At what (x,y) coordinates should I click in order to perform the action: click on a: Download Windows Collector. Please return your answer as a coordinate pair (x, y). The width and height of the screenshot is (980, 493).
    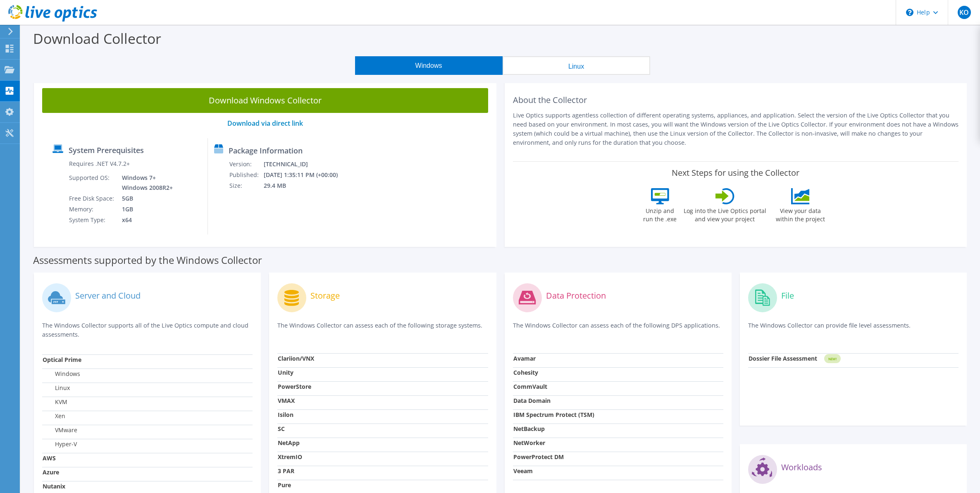
    Looking at the image, I should click on (265, 101).